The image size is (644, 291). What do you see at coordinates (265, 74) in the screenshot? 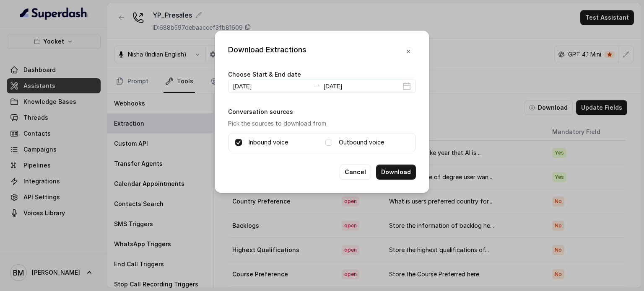
I see `label: Choose Start & End date` at bounding box center [265, 74].